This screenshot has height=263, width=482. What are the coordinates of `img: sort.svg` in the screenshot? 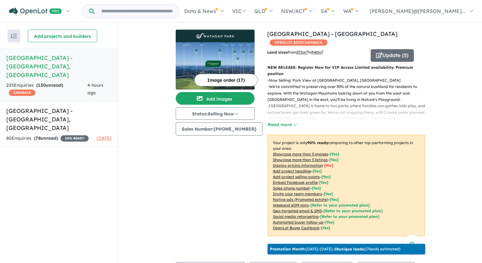 It's located at (14, 36).